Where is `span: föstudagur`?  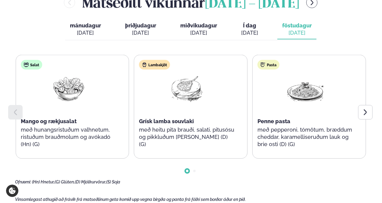 span: föstudagur is located at coordinates (297, 25).